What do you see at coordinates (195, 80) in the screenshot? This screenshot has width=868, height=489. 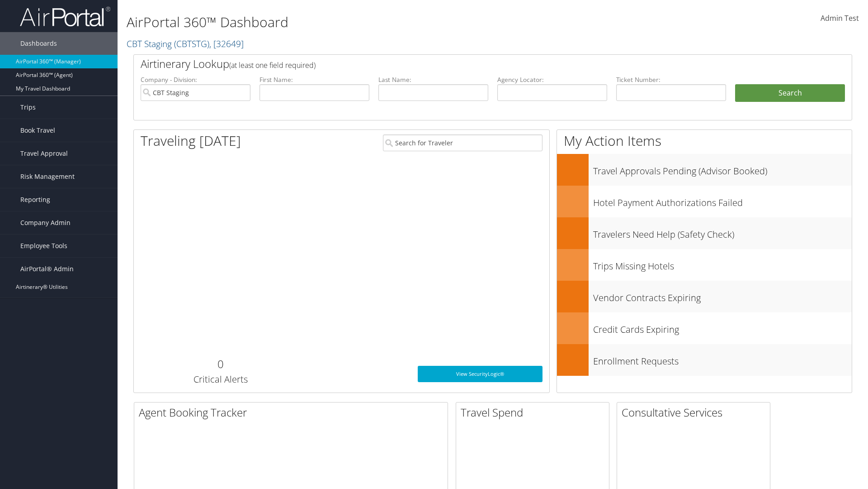 I see `label: Company - Division:` at bounding box center [195, 80].